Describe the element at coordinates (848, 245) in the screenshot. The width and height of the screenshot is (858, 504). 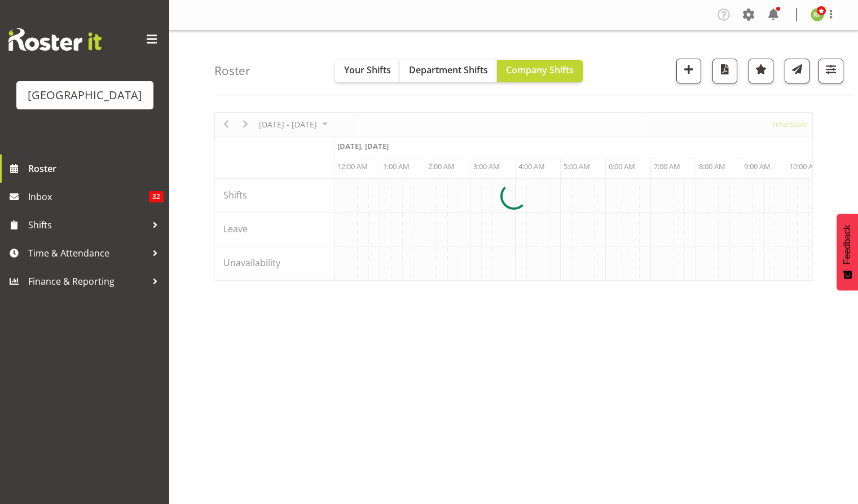
I see `span: Feedback` at that location.